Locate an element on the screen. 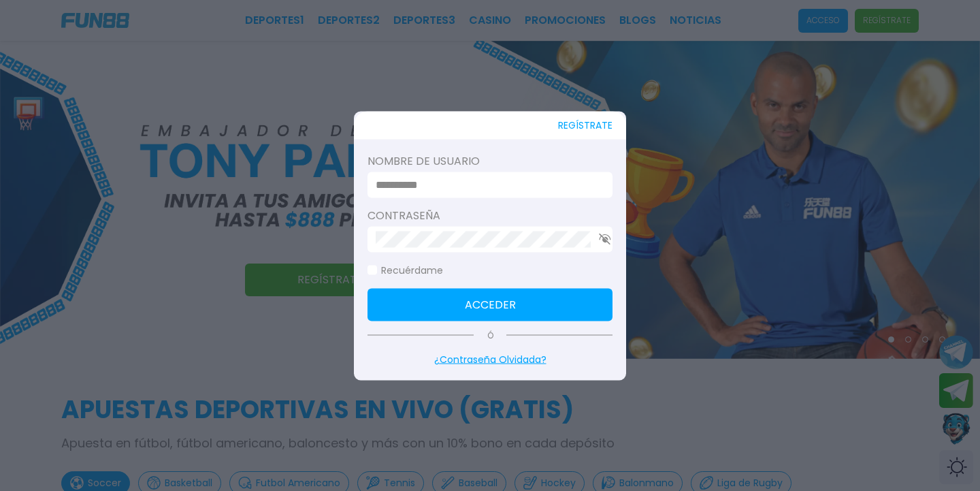  label: Recuérdame is located at coordinates (404, 270).